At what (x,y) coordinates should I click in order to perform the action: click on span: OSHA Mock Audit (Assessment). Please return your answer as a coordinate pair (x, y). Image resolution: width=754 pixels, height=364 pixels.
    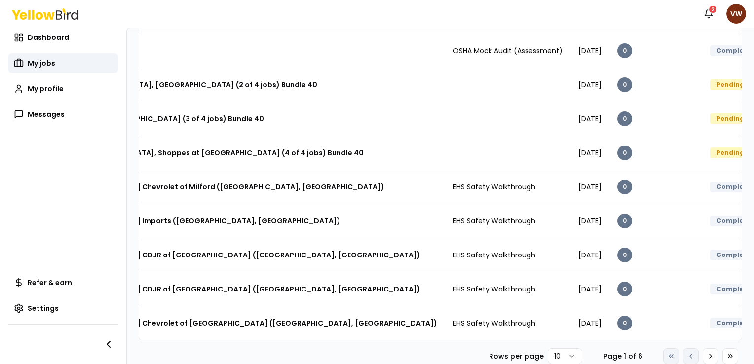
    Looking at the image, I should click on (508, 51).